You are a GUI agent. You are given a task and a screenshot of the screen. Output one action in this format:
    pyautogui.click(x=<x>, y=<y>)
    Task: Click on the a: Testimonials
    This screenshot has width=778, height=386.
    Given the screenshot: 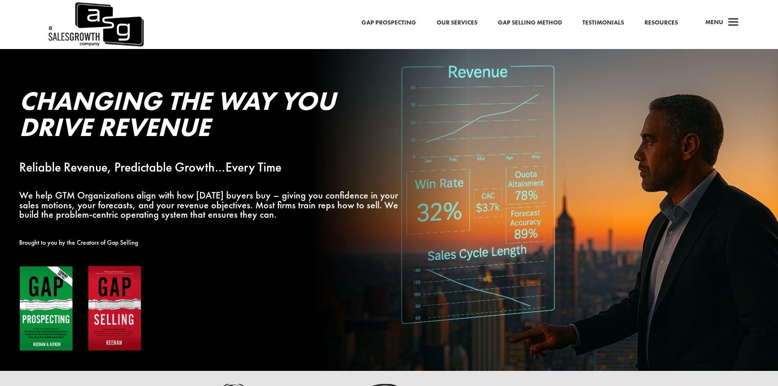 What is the action you would take?
    pyautogui.click(x=604, y=23)
    